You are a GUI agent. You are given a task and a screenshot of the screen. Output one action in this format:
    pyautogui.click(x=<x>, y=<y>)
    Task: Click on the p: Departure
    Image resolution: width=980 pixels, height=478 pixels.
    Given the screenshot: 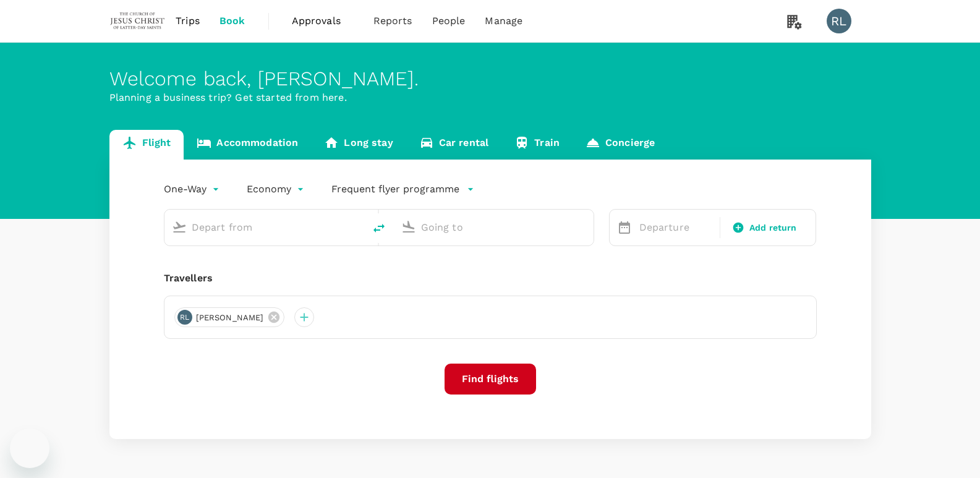 What is the action you would take?
    pyautogui.click(x=675, y=227)
    